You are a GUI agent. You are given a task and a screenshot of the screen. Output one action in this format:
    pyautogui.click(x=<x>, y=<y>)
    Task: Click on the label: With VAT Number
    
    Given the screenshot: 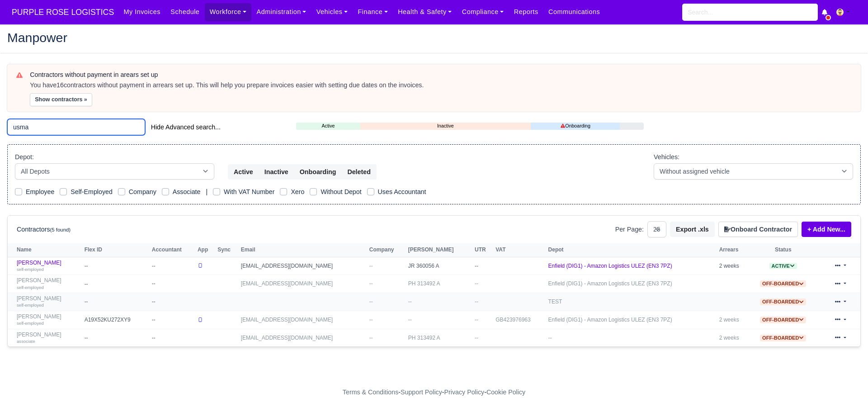 What is the action you would take?
    pyautogui.click(x=249, y=192)
    